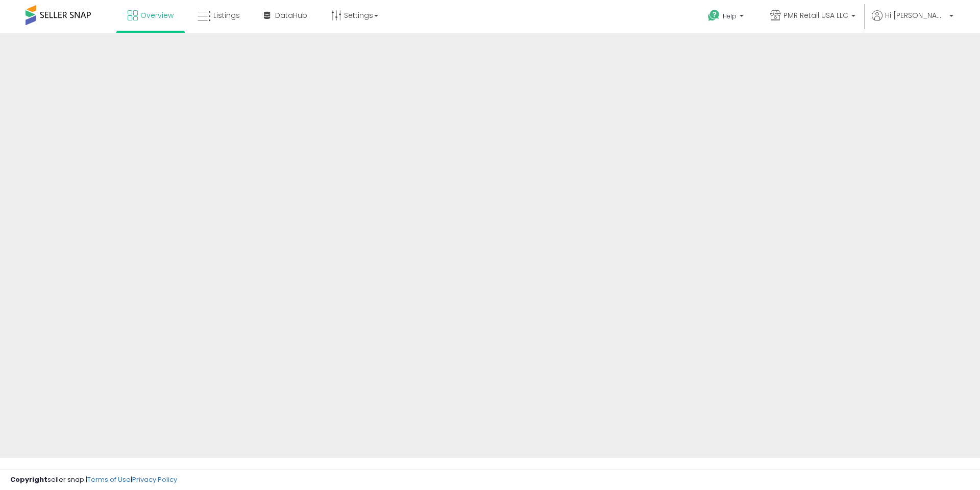 This screenshot has height=490, width=980. I want to click on span: Listings, so click(227, 15).